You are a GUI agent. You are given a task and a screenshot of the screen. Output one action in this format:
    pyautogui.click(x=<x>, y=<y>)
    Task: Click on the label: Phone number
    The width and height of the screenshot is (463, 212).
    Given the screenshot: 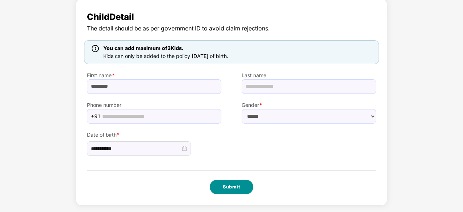 What is the action you would take?
    pyautogui.click(x=154, y=105)
    